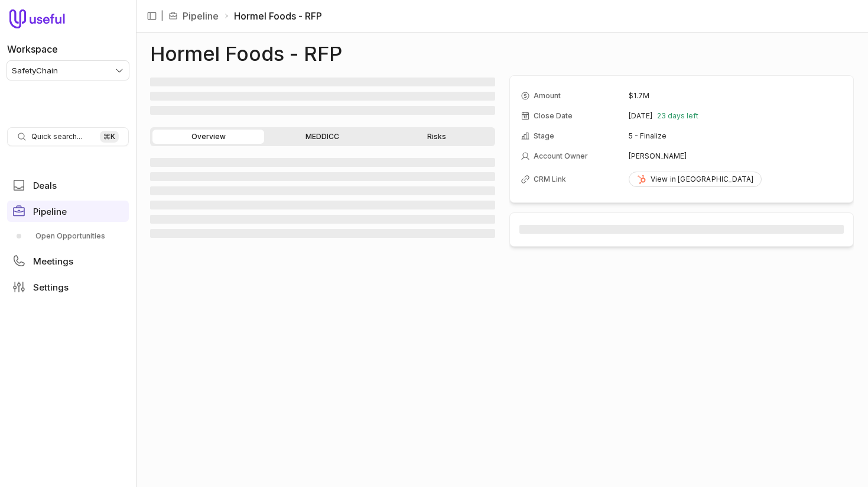 The image size is (868, 487). I want to click on a: Settings, so click(68, 287).